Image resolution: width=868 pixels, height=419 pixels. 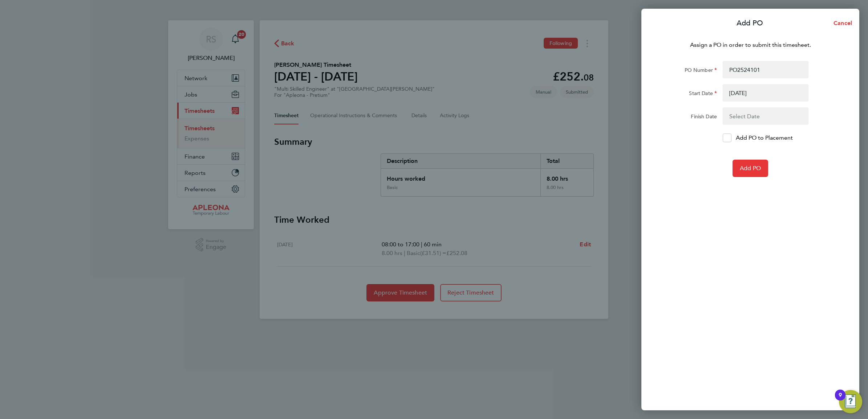 I want to click on p: Add PO, so click(x=749, y=23).